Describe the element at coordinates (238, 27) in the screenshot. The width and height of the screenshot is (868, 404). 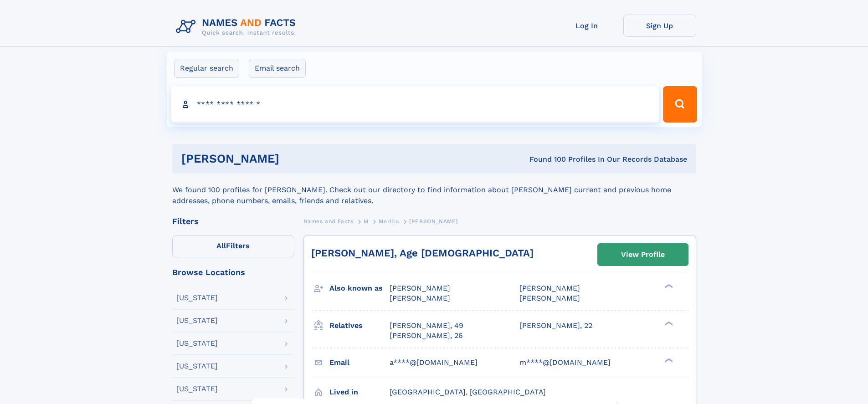
I see `img: Logo Names and Facts` at that location.